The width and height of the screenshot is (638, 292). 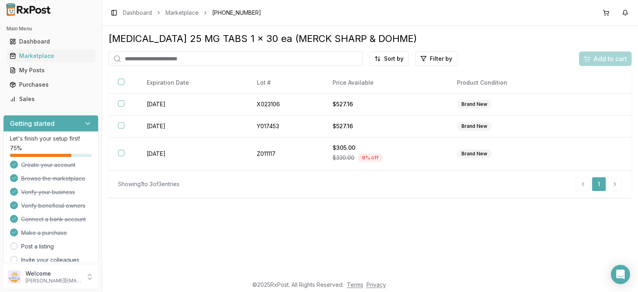 I want to click on span: Create your account, so click(x=48, y=165).